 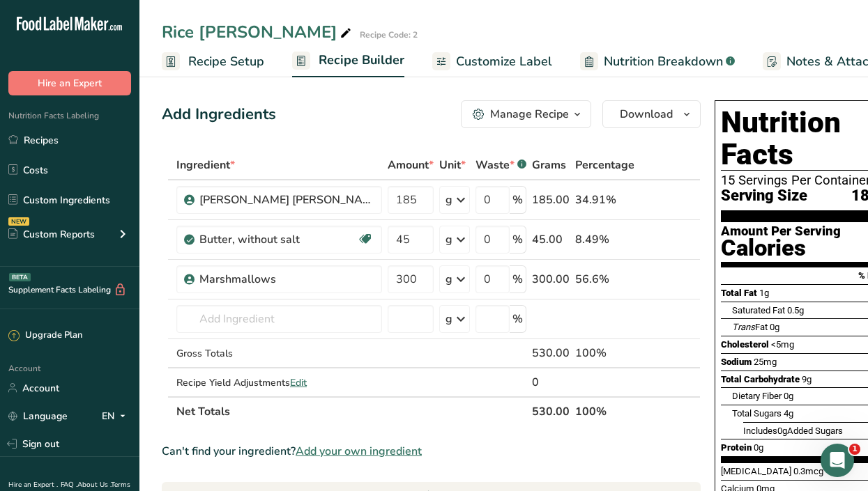 I want to click on button: Manage Recipe, so click(x=526, y=114).